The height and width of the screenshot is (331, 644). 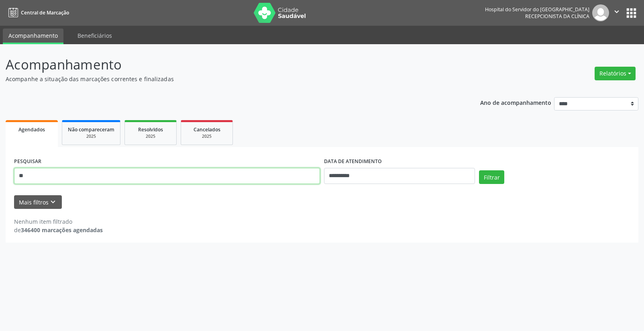 What do you see at coordinates (38, 202) in the screenshot?
I see `button: Mais filtroskeyboard_arrow_down` at bounding box center [38, 202].